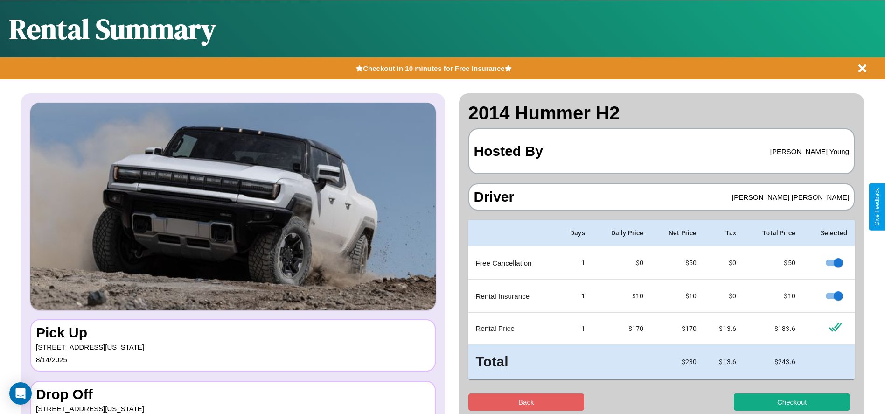  Describe the element at coordinates (233, 359) in the screenshot. I see `p: 8 / 14 / 2025` at that location.